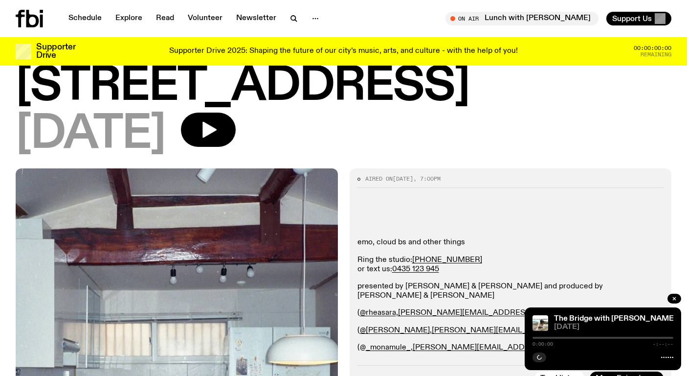 The width and height of the screenshot is (687, 376). What do you see at coordinates (639, 19) in the screenshot?
I see `button: Support Us` at bounding box center [639, 19].